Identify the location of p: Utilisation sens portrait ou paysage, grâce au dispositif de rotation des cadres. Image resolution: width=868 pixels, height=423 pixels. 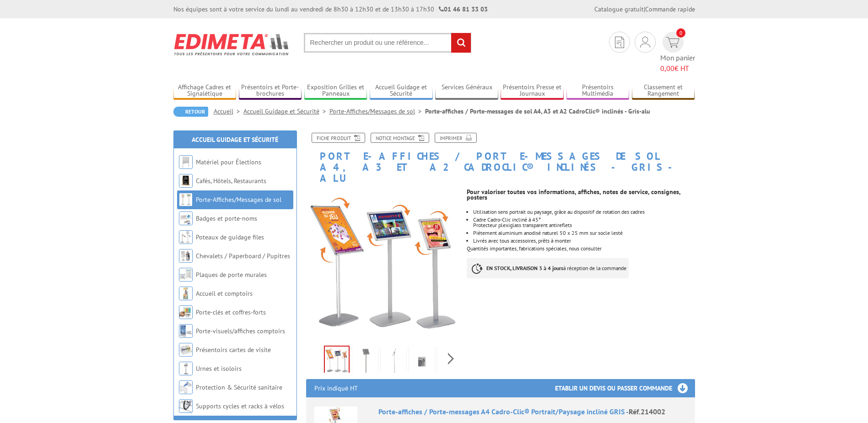
(584, 212).